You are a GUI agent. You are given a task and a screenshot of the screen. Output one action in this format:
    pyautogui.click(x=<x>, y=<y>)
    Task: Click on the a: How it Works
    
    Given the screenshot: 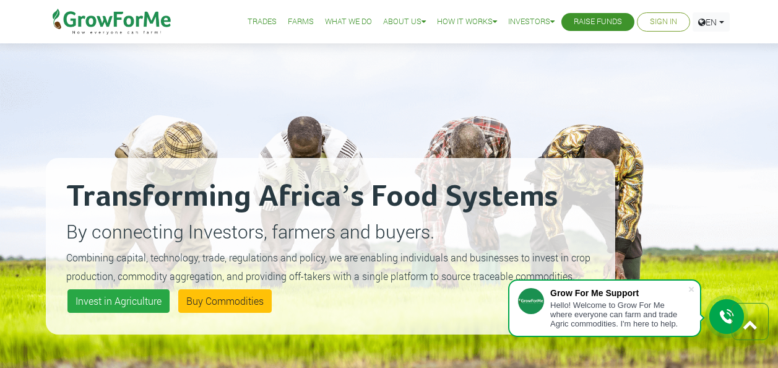 What is the action you would take?
    pyautogui.click(x=467, y=22)
    